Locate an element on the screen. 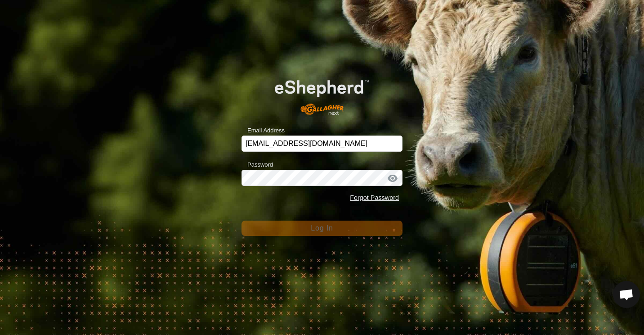 The width and height of the screenshot is (644, 335). span: Log In is located at coordinates (322, 228).